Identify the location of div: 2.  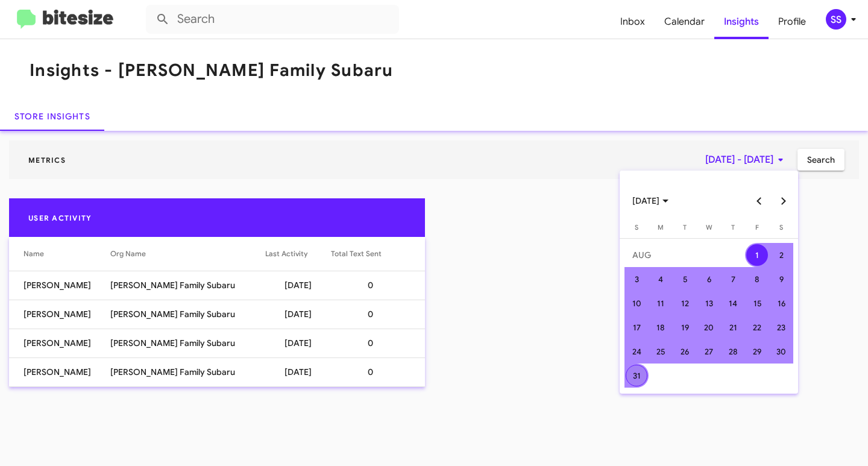
(781, 255).